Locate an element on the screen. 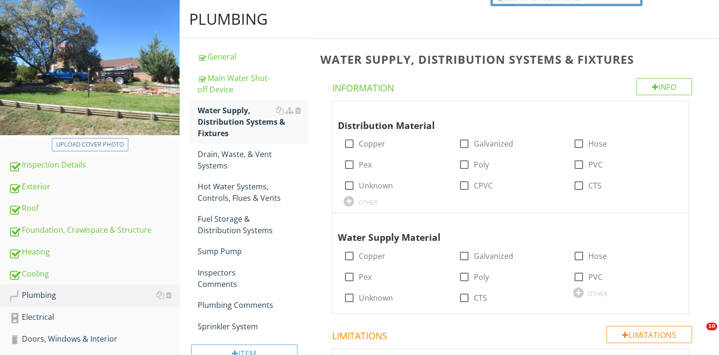 The width and height of the screenshot is (719, 355). div: Hot Water Systems, Controls, Flues & Vents is located at coordinates (253, 192).